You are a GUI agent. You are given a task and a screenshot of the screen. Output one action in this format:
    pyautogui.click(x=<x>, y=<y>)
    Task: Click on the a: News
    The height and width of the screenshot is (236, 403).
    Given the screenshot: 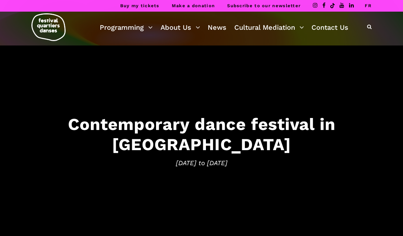 What is the action you would take?
    pyautogui.click(x=217, y=27)
    